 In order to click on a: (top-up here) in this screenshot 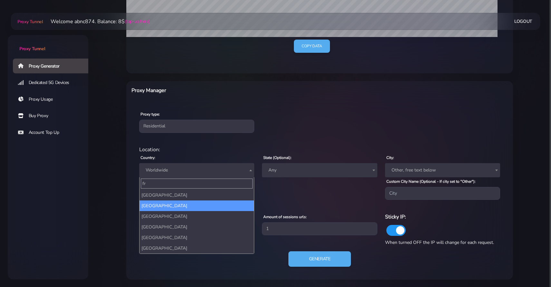, I will do `click(137, 21)`.